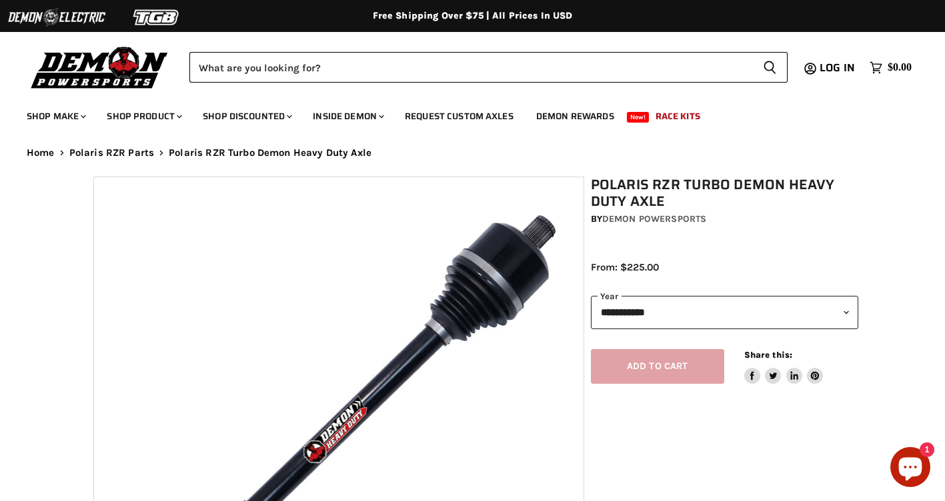 This screenshot has height=501, width=945. What do you see at coordinates (575, 116) in the screenshot?
I see `a: Demon Rewards` at bounding box center [575, 116].